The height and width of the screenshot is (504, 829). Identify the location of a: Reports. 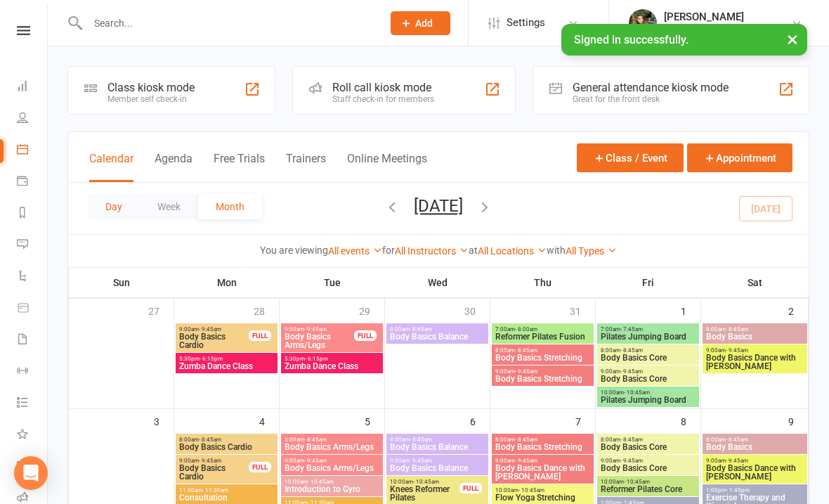
(32, 214).